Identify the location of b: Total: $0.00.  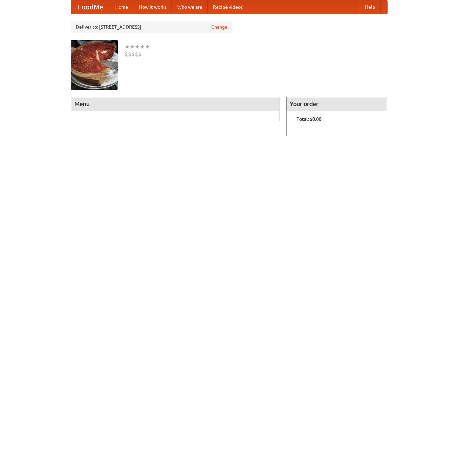
(309, 119).